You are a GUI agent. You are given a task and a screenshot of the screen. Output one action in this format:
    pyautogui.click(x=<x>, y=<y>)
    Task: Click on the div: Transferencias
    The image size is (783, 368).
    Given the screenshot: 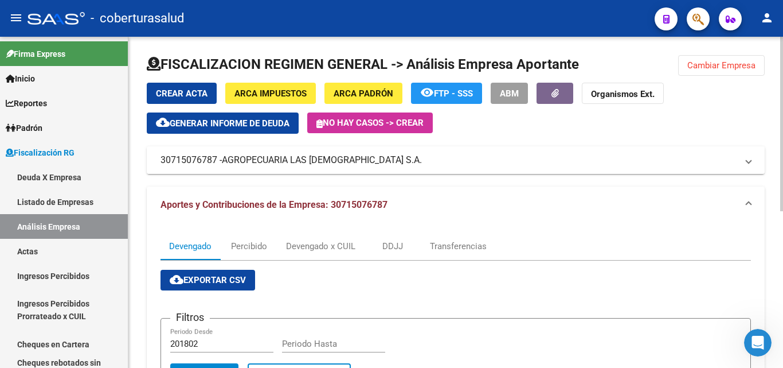 What is the action you would take?
    pyautogui.click(x=458, y=246)
    